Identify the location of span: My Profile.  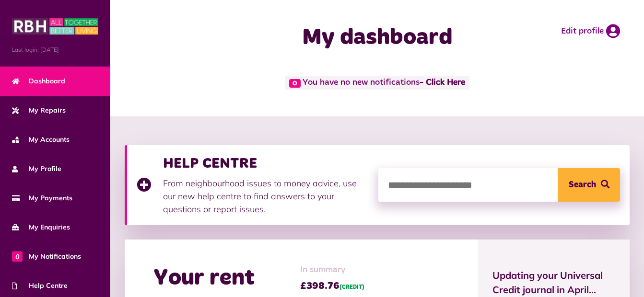
(37, 169).